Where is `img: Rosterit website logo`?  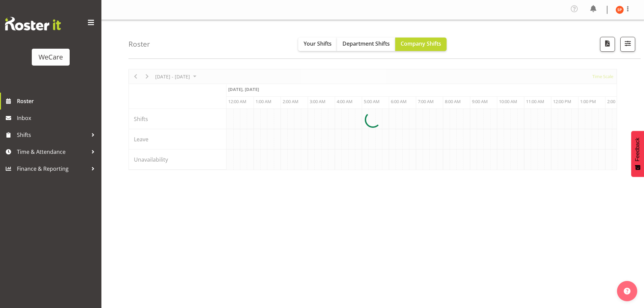
img: Rosterit website logo is located at coordinates (33, 23).